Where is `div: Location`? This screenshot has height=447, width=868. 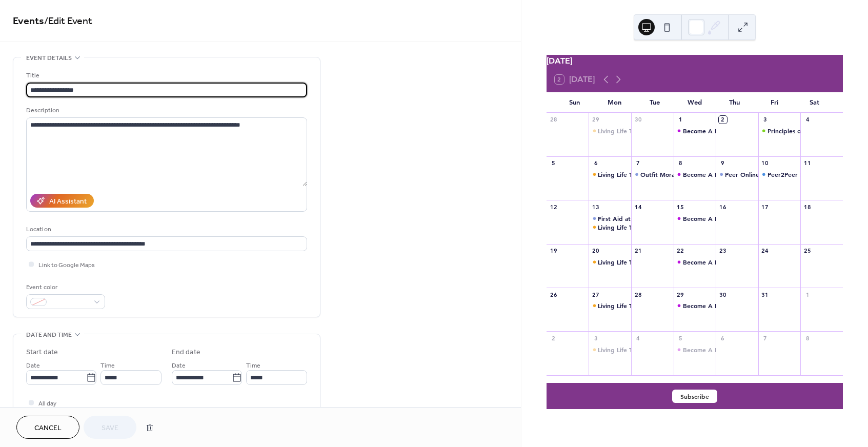
div: Location is located at coordinates (166, 229).